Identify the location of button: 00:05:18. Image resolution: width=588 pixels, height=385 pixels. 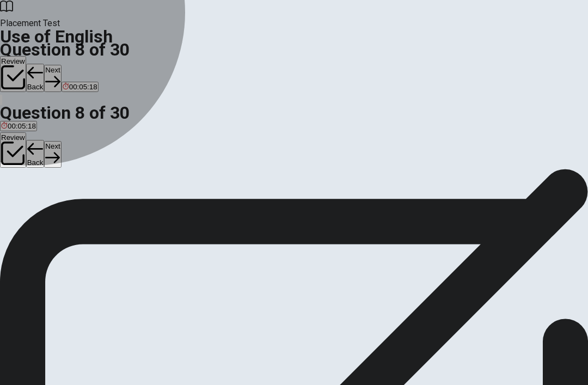
(80, 87).